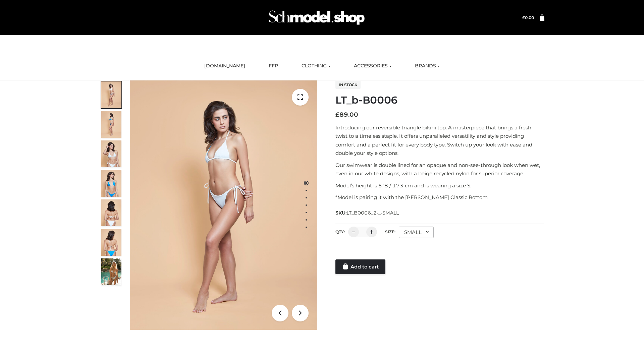 Image resolution: width=644 pixels, height=362 pixels. I want to click on a: £0.00, so click(528, 17).